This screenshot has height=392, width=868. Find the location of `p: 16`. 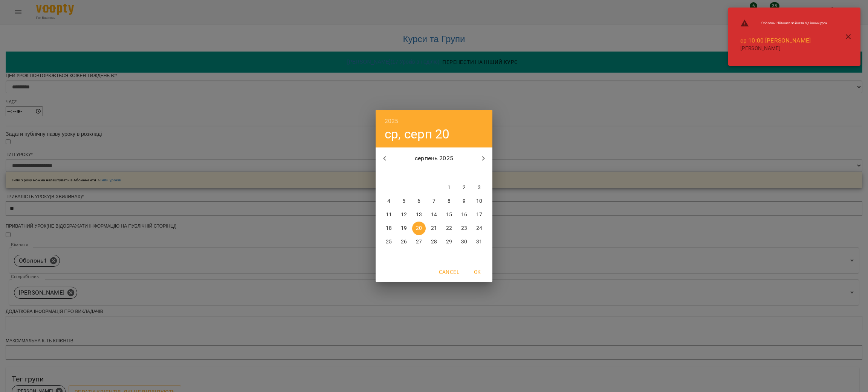

p: 16 is located at coordinates (464, 215).